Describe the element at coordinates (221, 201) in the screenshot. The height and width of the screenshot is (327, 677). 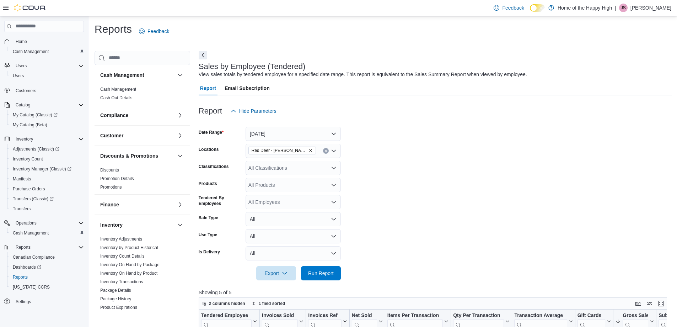
I see `label: Tendered By Employees` at that location.